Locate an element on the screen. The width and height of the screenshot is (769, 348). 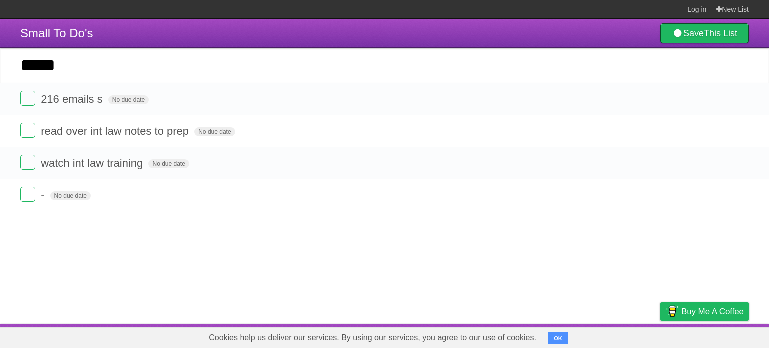
span: Cookies help us deliver our services. By using our services, you agree to our use of cookies. is located at coordinates (373, 338).